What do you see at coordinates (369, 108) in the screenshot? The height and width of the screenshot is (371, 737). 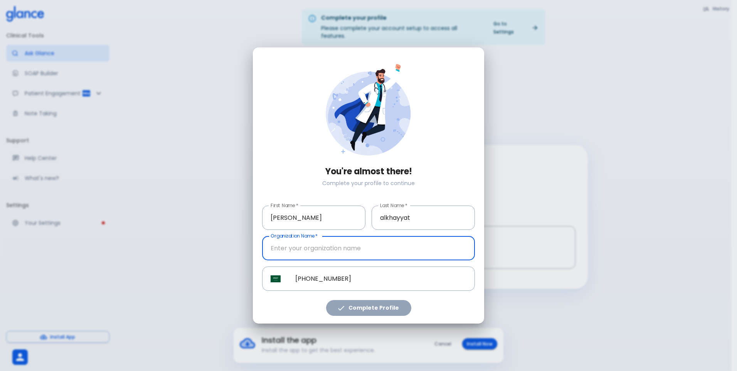 I see `img: doctor` at bounding box center [369, 108].